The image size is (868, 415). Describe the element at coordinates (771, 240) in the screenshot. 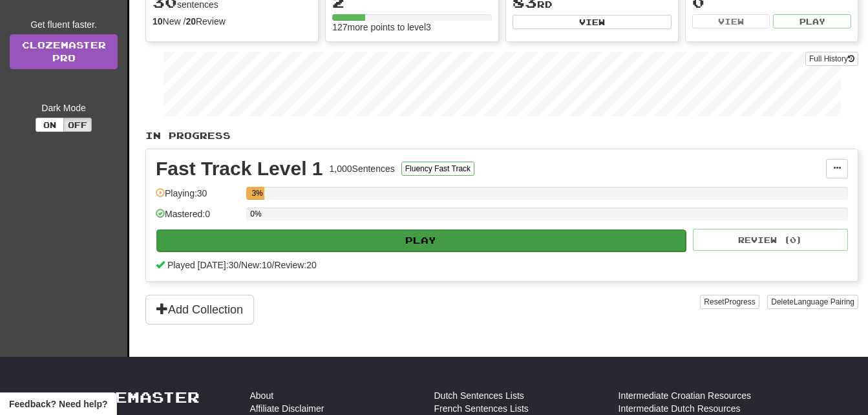

I see `button: Review (0)` at that location.